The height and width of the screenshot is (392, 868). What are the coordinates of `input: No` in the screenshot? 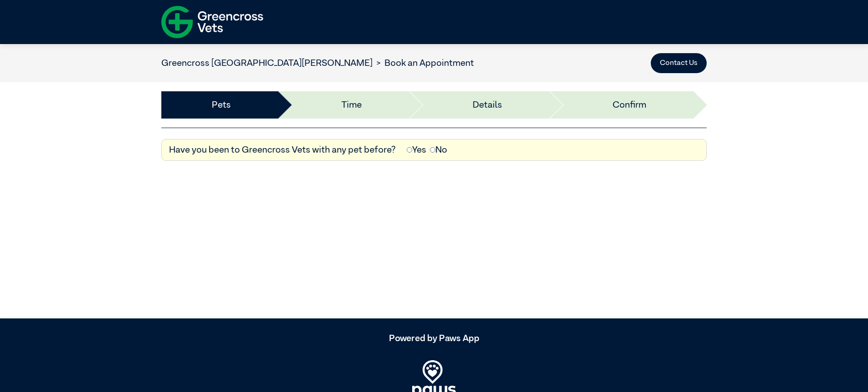 It's located at (433, 150).